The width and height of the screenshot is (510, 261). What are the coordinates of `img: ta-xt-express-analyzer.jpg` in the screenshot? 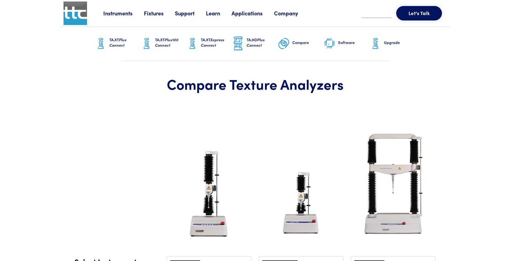 It's located at (301, 203).